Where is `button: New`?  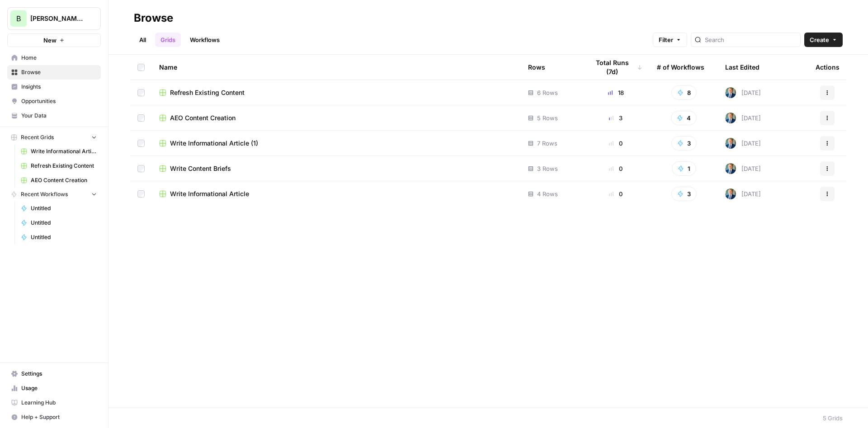
button: New is located at coordinates (54, 40).